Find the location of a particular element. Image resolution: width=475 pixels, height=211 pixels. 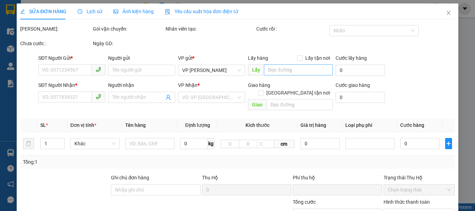

span: Ảnh kiện hàng is located at coordinates (134, 11).